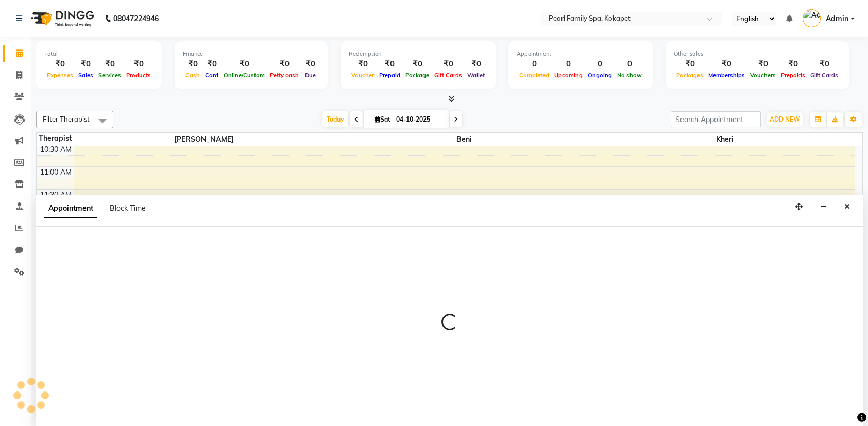 This screenshot has width=868, height=426. I want to click on img: Admin, so click(811, 18).